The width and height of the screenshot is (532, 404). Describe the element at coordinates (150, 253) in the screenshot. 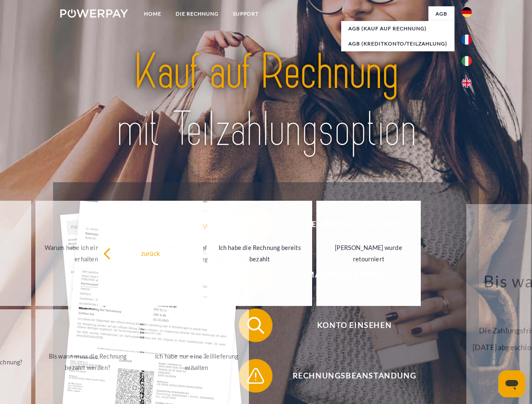

I see `div: zurück` at that location.